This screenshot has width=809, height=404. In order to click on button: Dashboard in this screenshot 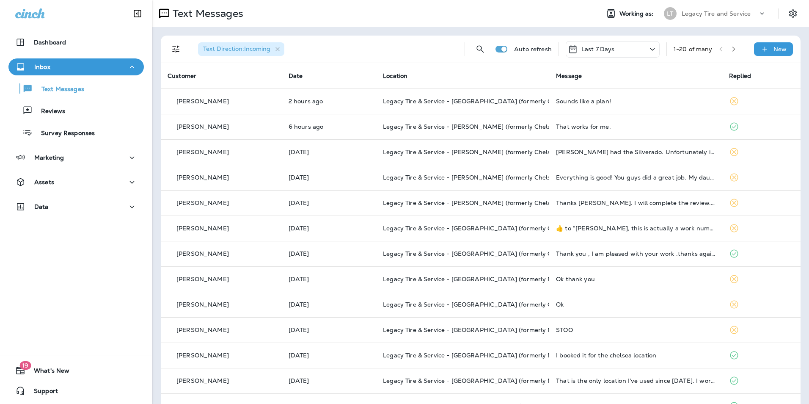, I will do `click(76, 42)`.